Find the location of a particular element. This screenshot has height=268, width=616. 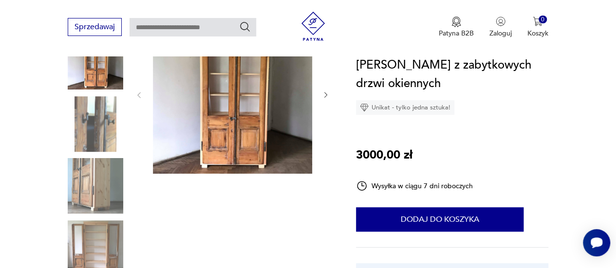

button: Dodaj do koszyka is located at coordinates (439, 219).